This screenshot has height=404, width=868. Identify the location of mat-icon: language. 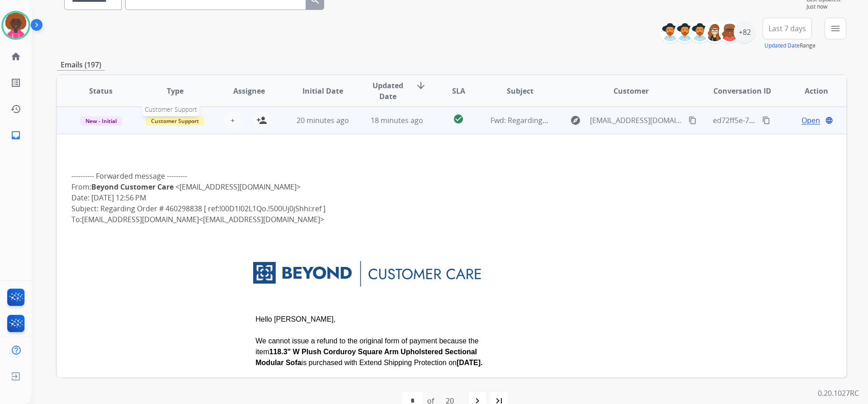
(829, 121).